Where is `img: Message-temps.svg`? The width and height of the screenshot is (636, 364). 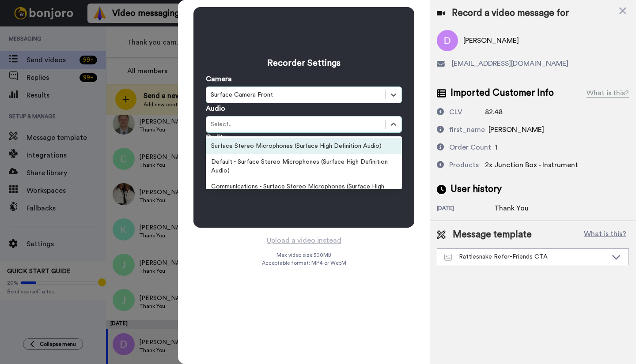 img: Message-temps.svg is located at coordinates (448, 257).